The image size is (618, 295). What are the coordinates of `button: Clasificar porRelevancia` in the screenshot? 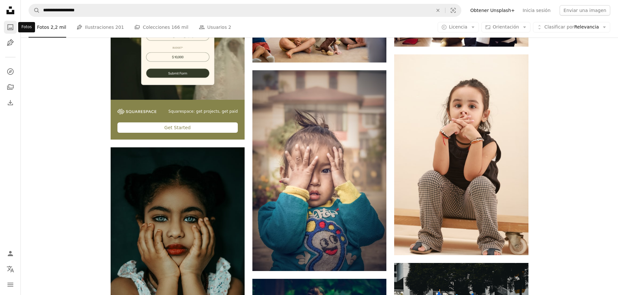 It's located at (571, 27).